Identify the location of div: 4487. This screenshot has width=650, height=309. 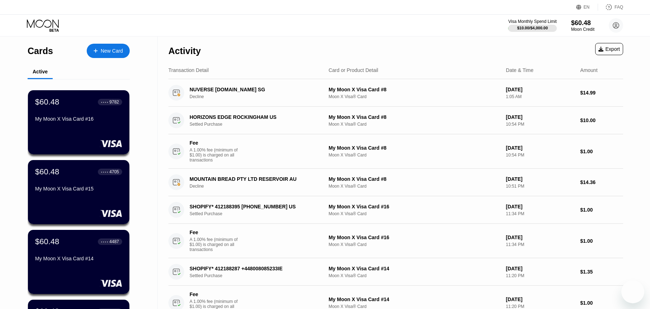
(114, 242).